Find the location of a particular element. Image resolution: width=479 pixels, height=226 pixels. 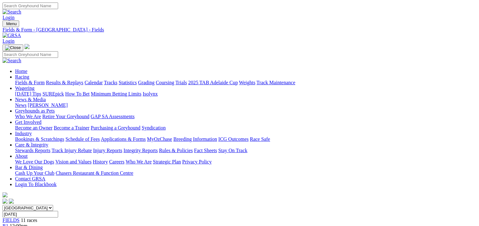

a: Retire Your Greyhound is located at coordinates (66, 116).